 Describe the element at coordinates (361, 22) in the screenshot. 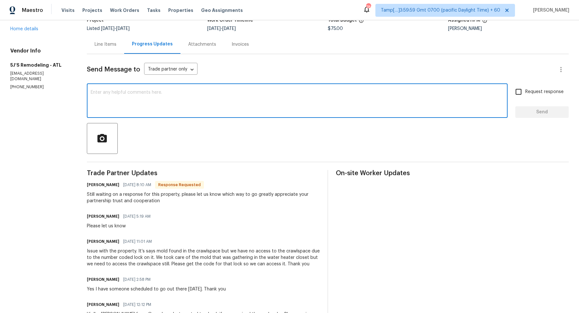

I see `span: The total cost of line items that have been proposed by Opendoor. This sum includes line items th...` at that location.